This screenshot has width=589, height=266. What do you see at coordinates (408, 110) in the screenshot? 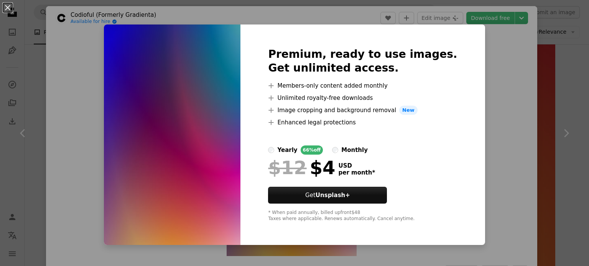
I see `span: New` at bounding box center [408, 110].